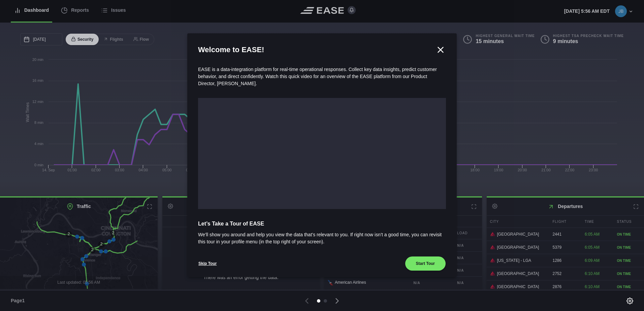 The width and height of the screenshot is (644, 311). I want to click on span: Page 1, so click(19, 300).